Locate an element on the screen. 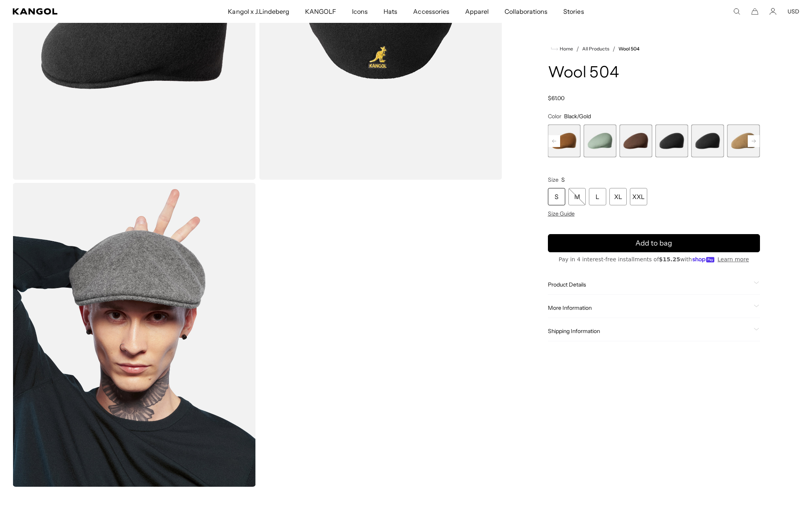 This screenshot has height=510, width=812. a: Account is located at coordinates (773, 12).